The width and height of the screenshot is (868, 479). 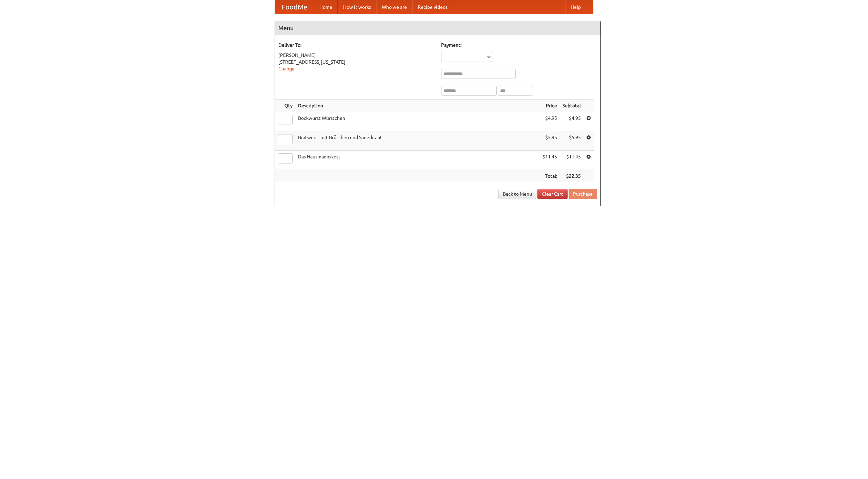 I want to click on h4: Menu, so click(x=438, y=28).